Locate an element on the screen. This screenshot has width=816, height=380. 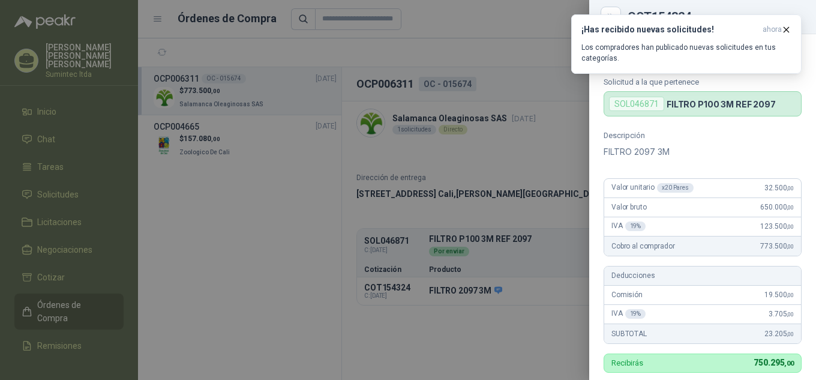
p: Recibirás is located at coordinates (627, 363).